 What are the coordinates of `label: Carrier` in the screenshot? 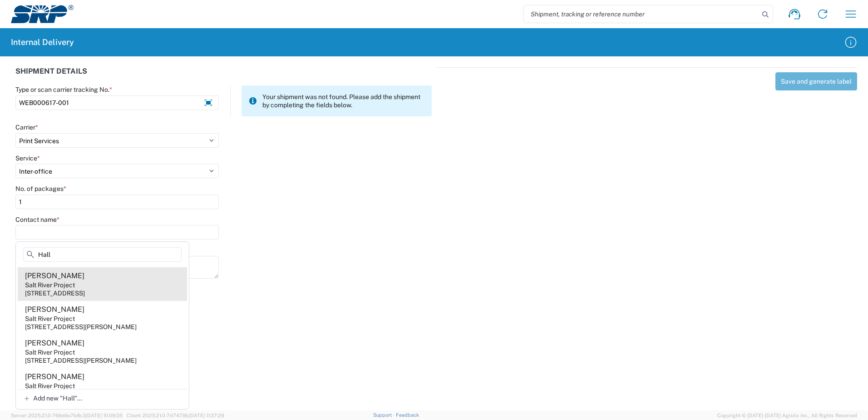 It's located at (27, 127).